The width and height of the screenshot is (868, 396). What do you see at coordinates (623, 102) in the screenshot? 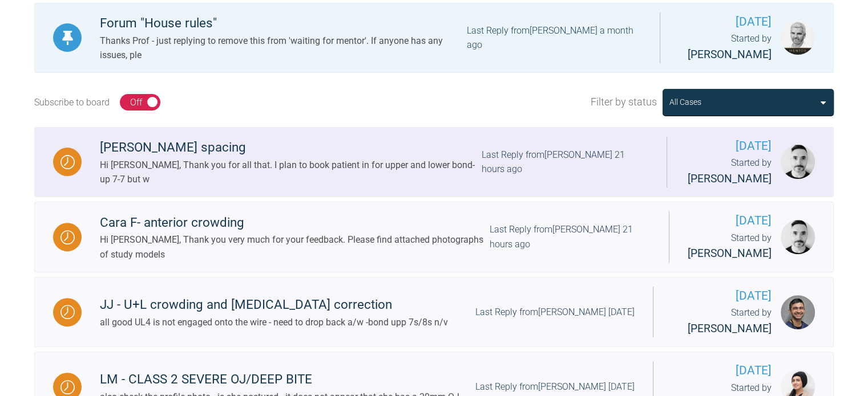
I see `span: Filter by status` at bounding box center [623, 102].